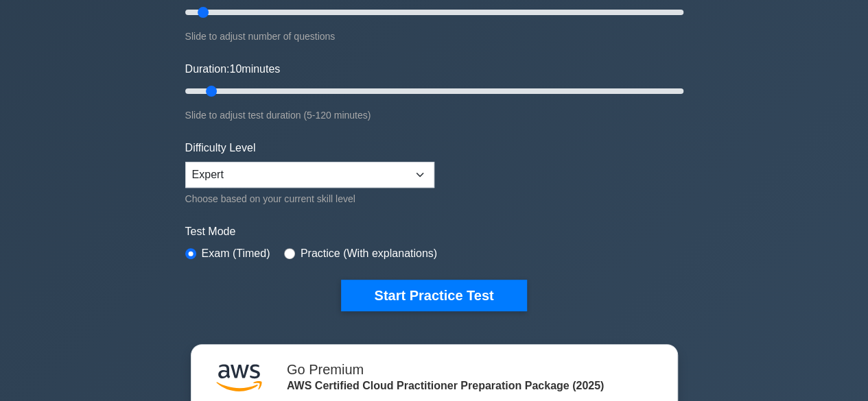 This screenshot has height=401, width=868. I want to click on div: Slide to adjust number of questions, so click(434, 36).